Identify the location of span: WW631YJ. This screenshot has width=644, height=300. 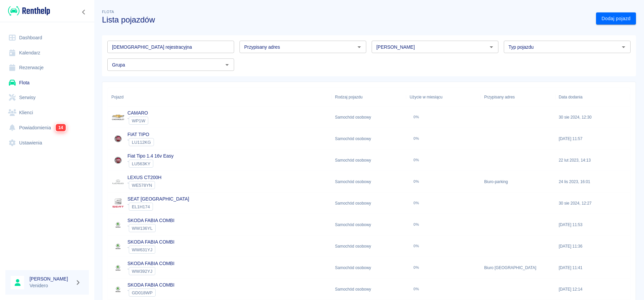
(142, 250).